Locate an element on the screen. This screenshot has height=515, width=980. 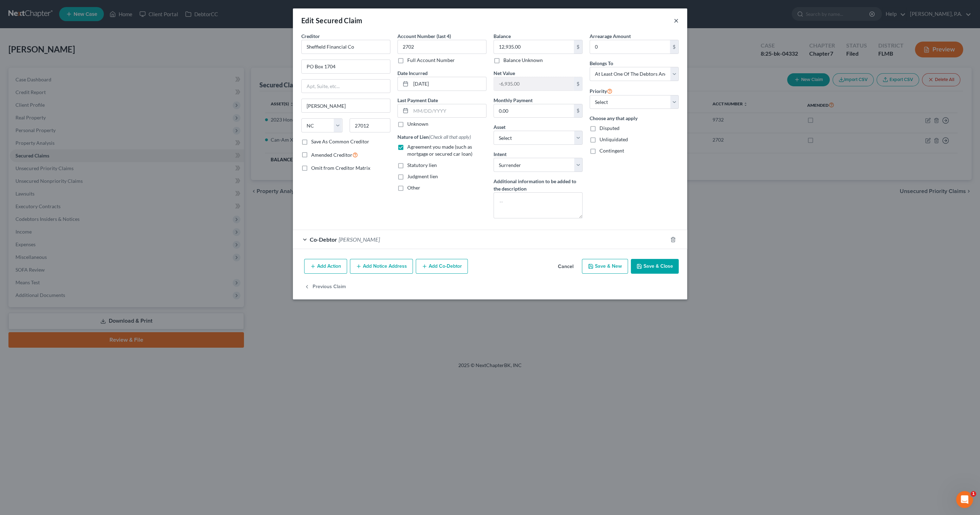
button: Add Co-Debtor is located at coordinates (442, 267).